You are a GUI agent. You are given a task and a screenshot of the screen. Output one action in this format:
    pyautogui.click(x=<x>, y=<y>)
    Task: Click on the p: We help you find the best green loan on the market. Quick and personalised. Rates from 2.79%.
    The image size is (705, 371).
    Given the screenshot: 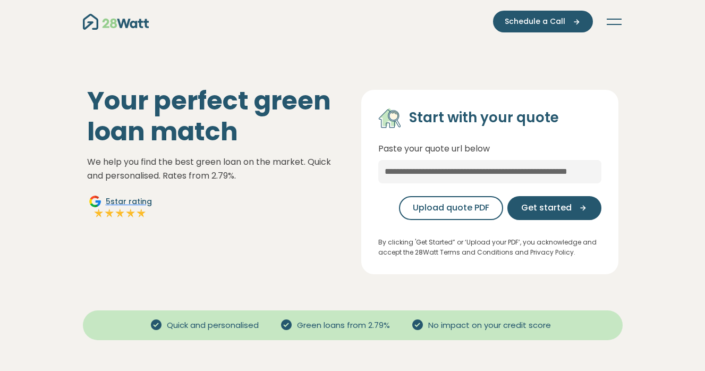 What is the action you would take?
    pyautogui.click(x=216, y=168)
    